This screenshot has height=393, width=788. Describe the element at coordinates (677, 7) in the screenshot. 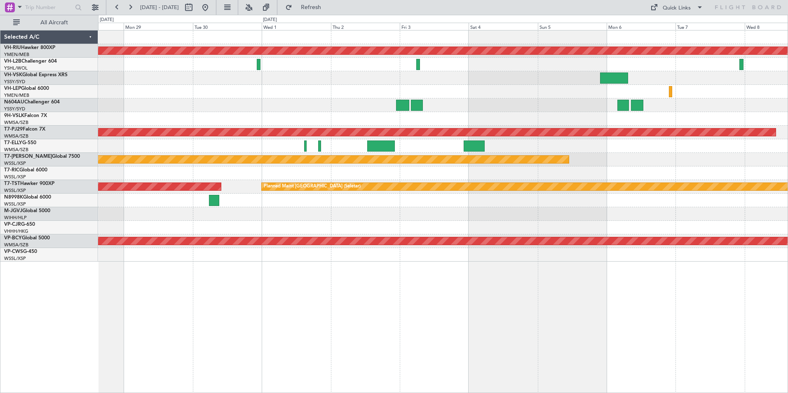

I see `button: Quick Links` at that location.